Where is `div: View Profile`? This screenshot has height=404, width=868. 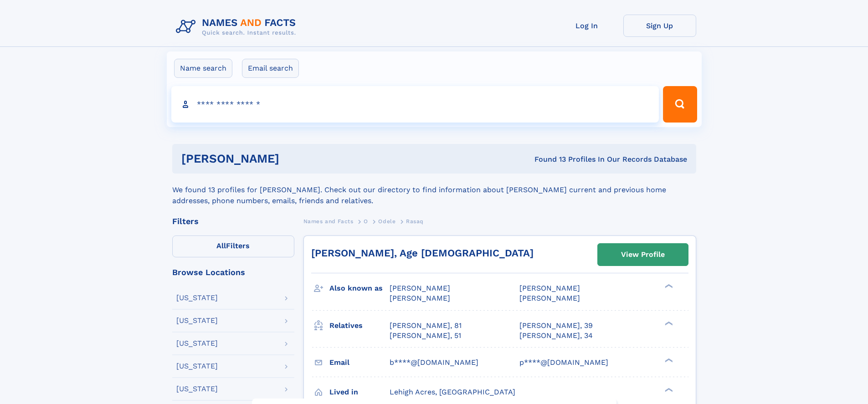 div: View Profile is located at coordinates (643, 255).